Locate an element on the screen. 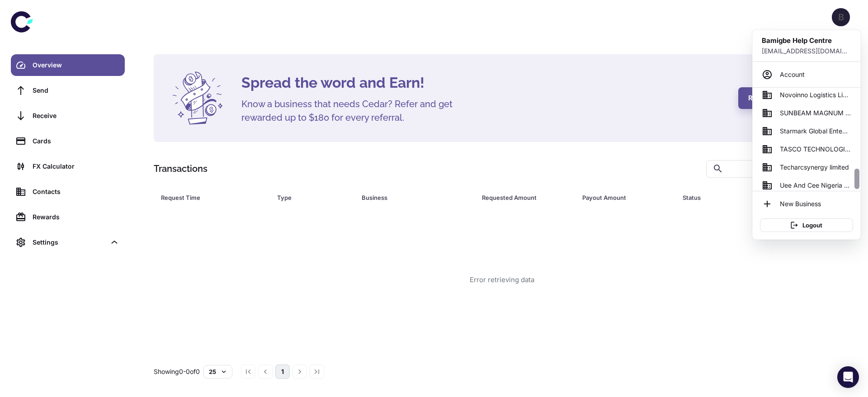 The width and height of the screenshot is (868, 397). h6: Bamigbe Help Centre is located at coordinates (807, 41).